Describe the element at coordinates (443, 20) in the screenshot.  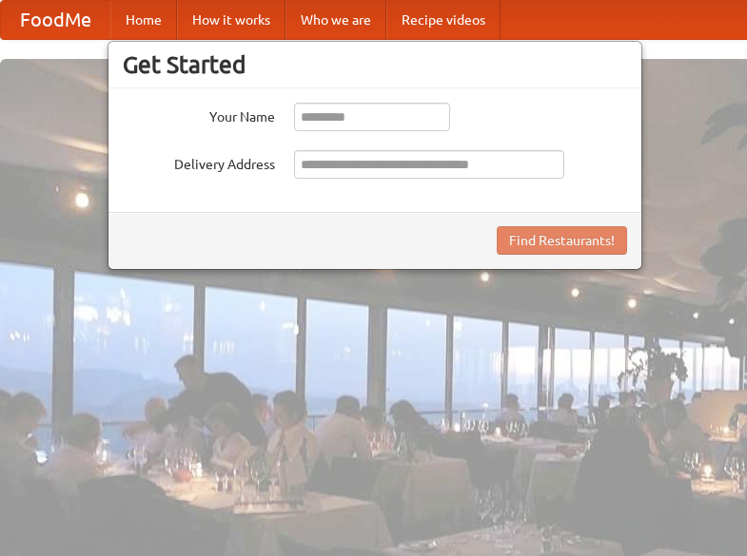
I see `a: Recipe videos` at that location.